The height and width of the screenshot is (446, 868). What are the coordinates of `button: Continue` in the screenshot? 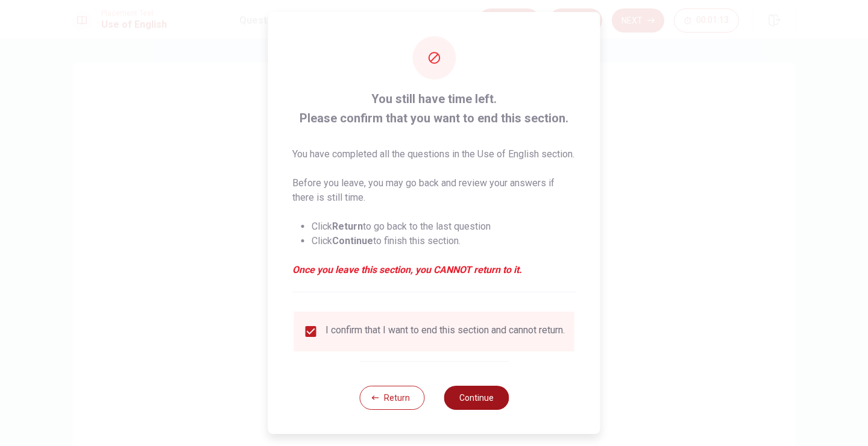 It's located at (476, 398).